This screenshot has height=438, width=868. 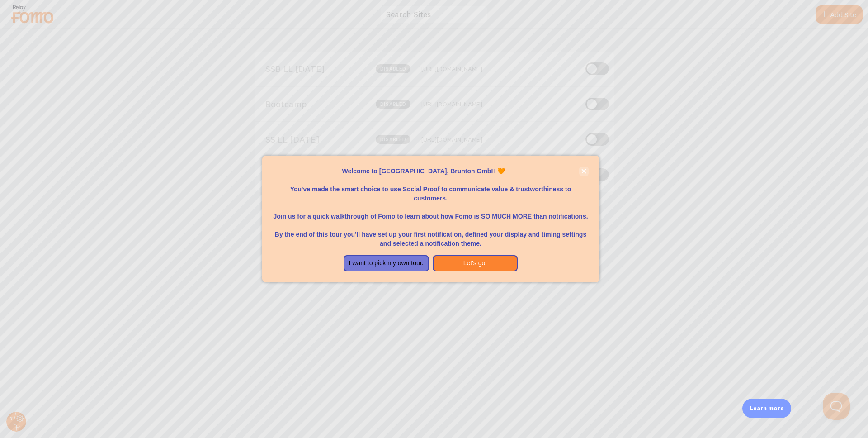 What do you see at coordinates (767, 408) in the screenshot?
I see `div: Learn more` at bounding box center [767, 408].